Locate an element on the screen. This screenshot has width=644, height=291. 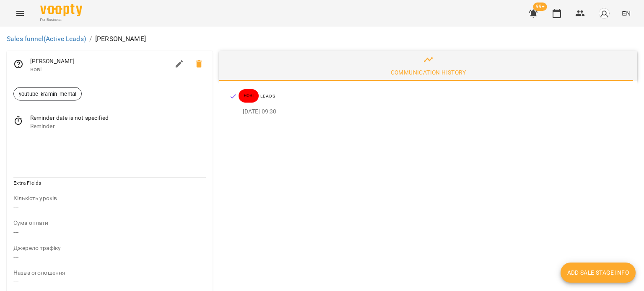
svg: Responsible employee is not set is located at coordinates (18, 64).